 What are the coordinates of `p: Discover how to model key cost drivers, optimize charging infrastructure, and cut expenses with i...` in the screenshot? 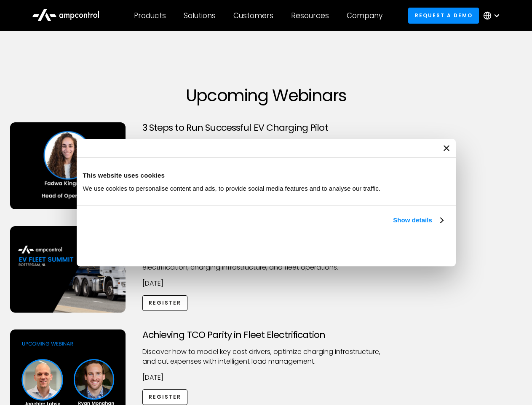 It's located at (266, 356).